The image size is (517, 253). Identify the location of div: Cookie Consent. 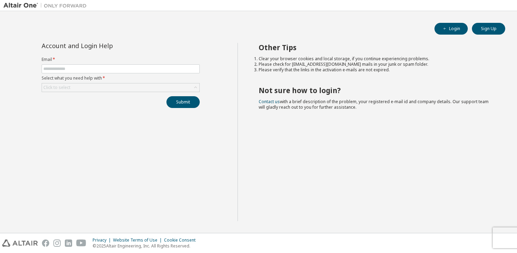
(182, 240).